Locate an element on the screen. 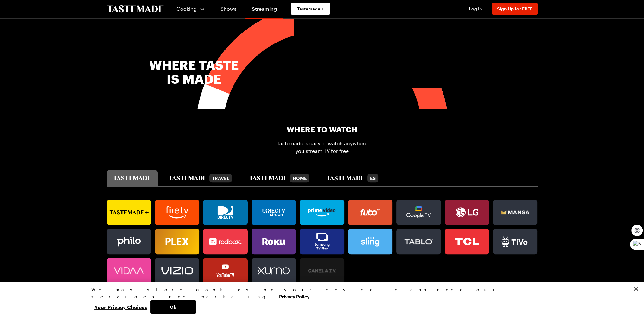 This screenshot has width=644, height=318. div: We may store cookies on your device to enhance our services and marketing. is located at coordinates (319, 293).